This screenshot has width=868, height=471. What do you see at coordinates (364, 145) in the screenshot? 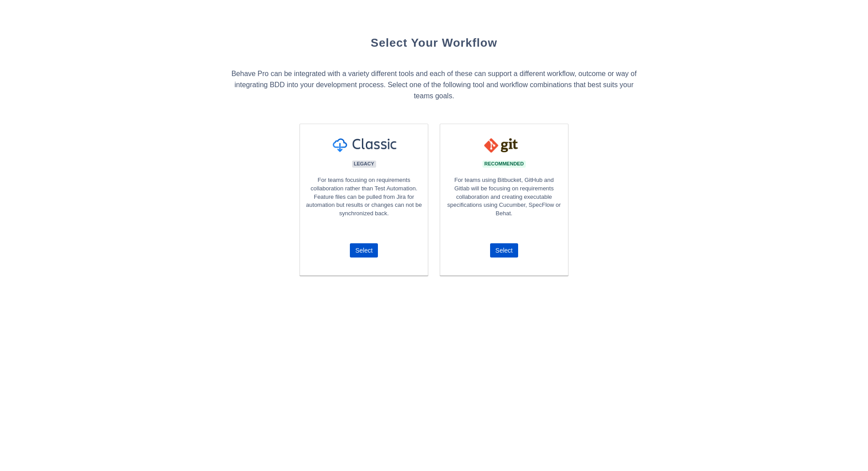
I see `img: 1a3024de48460b25a1926d71d5b7bdbe.png` at bounding box center [364, 145].